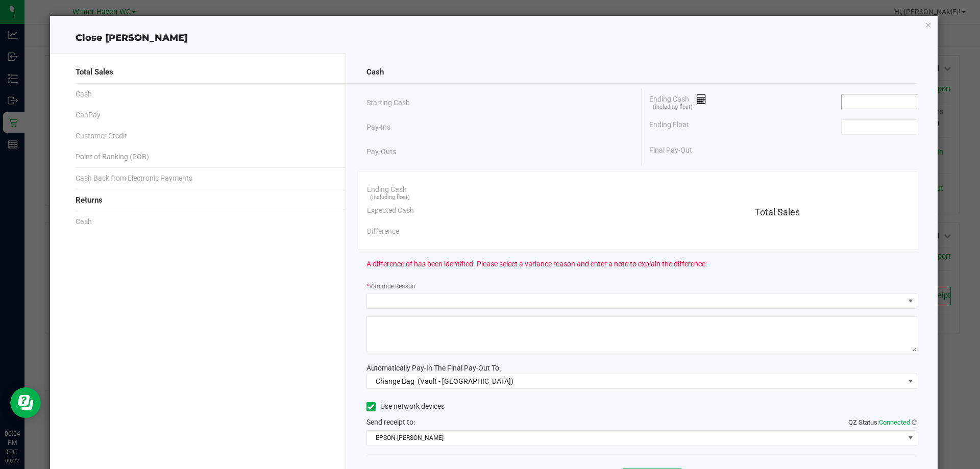 This screenshot has width=980, height=469. Describe the element at coordinates (536, 264) in the screenshot. I see `span: A difference of has been identified. Please select a variance reason and enter a note to explain ...` at that location.